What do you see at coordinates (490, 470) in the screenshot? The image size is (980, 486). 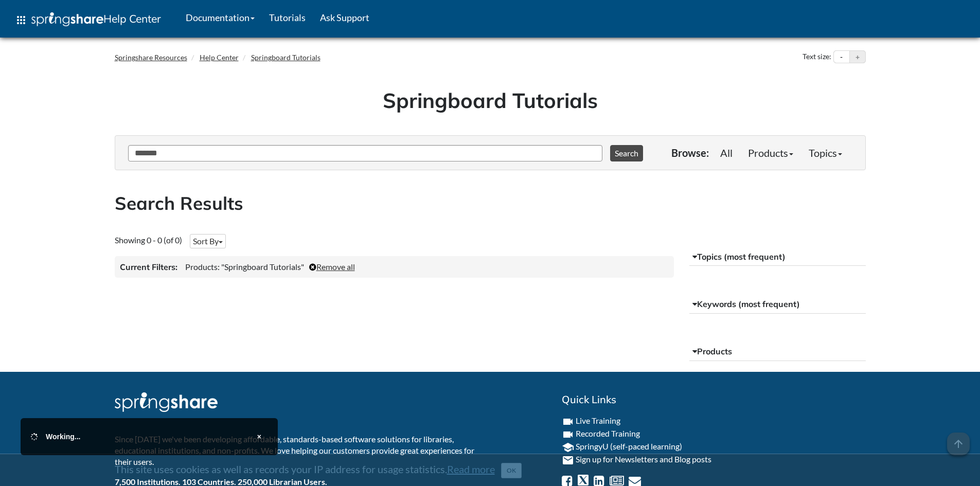 I see `div: This site uses cookies as well as records your IP address for usage statistics.` at bounding box center [490, 470].